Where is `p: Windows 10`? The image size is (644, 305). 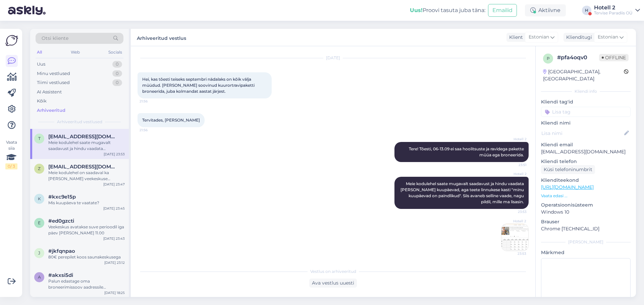 p: Windows 10 is located at coordinates (585, 212).